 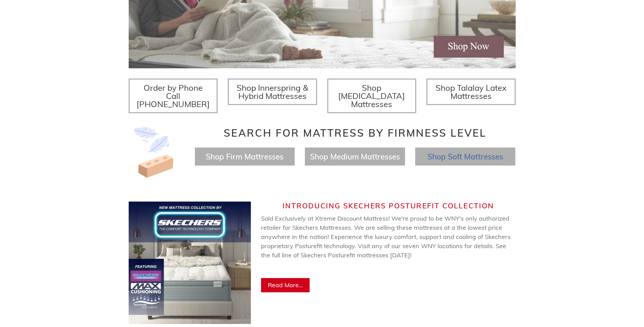 I want to click on span: Read More..., so click(x=285, y=285).